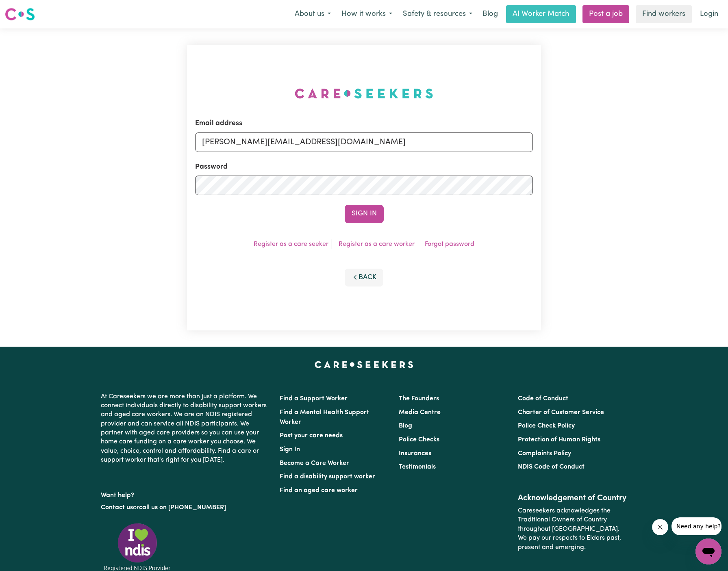 The height and width of the screenshot is (571, 728). I want to click on a: Sign In, so click(290, 449).